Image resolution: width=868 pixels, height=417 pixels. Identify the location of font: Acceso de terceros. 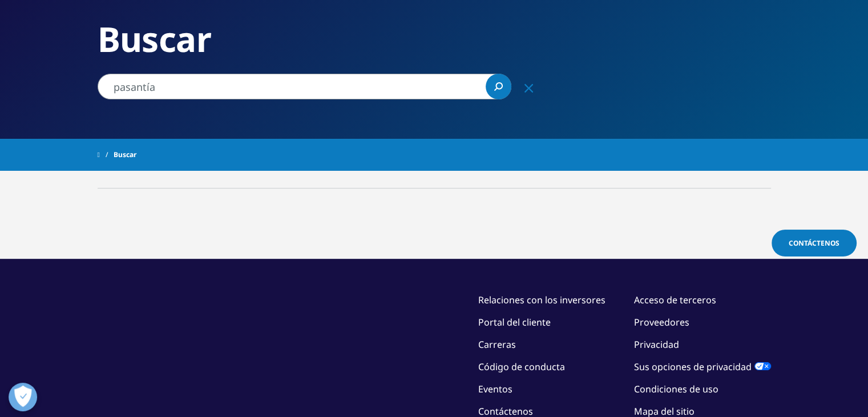
(675, 300).